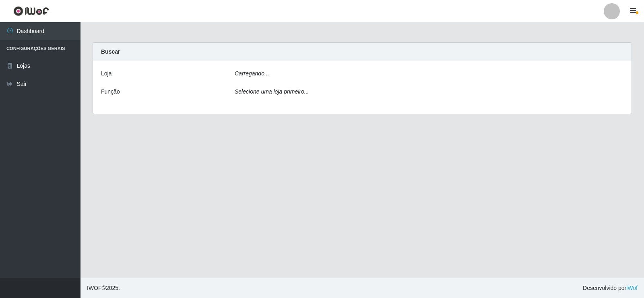 This screenshot has width=644, height=298. I want to click on i: Selecione uma loja primeiro..., so click(272, 91).